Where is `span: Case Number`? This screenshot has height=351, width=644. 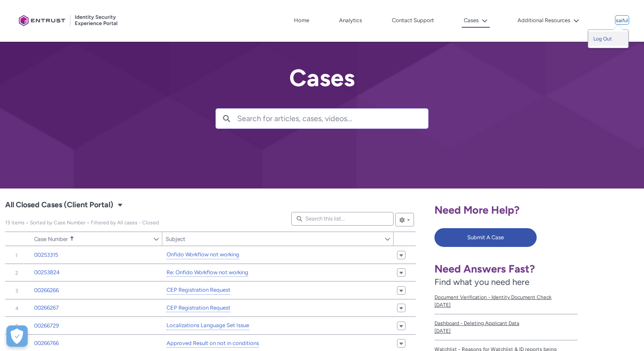
span: Case Number is located at coordinates (51, 239).